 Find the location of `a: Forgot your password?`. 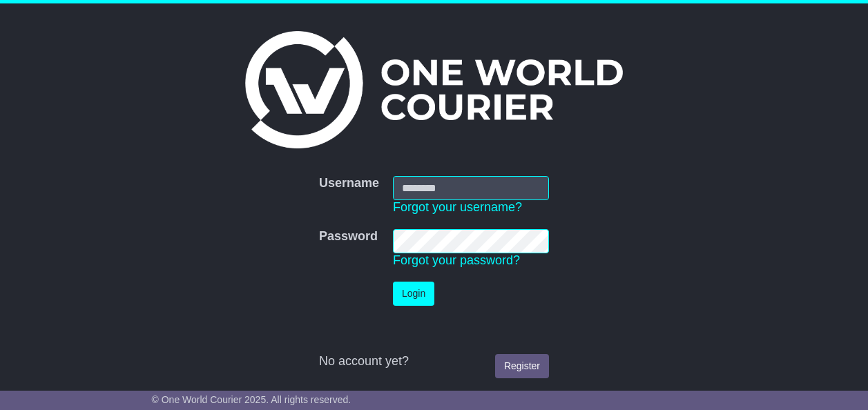

a: Forgot your password? is located at coordinates (456, 261).